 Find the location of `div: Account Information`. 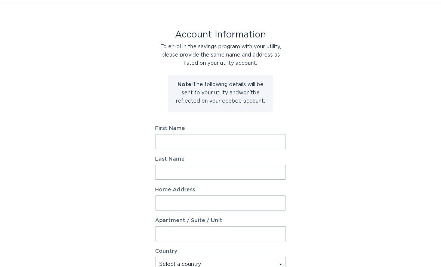

div: Account Information is located at coordinates (221, 35).